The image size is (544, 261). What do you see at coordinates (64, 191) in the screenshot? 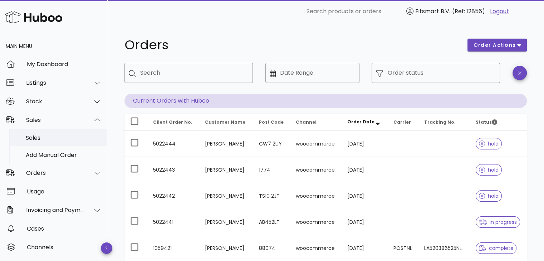
I see `div: Usage` at bounding box center [64, 191].